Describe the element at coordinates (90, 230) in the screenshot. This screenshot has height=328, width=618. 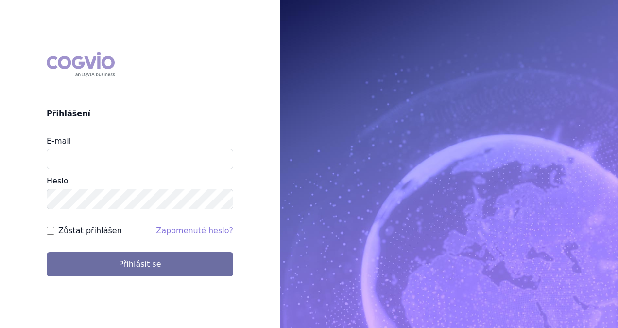
I see `label: Zůstat přihlášen` at that location.